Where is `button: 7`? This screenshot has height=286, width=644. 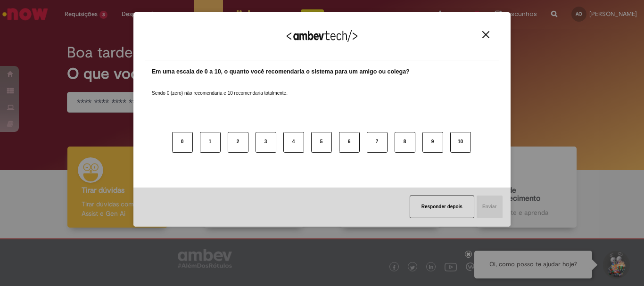
button: 7 is located at coordinates (377, 142).